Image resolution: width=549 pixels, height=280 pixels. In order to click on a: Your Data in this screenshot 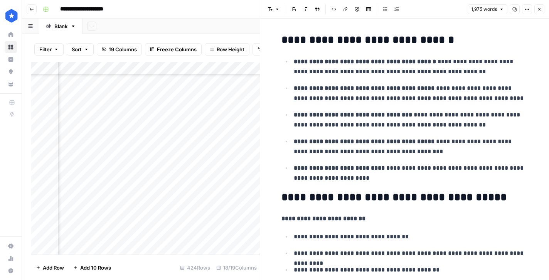, I will do `click(11, 84)`.